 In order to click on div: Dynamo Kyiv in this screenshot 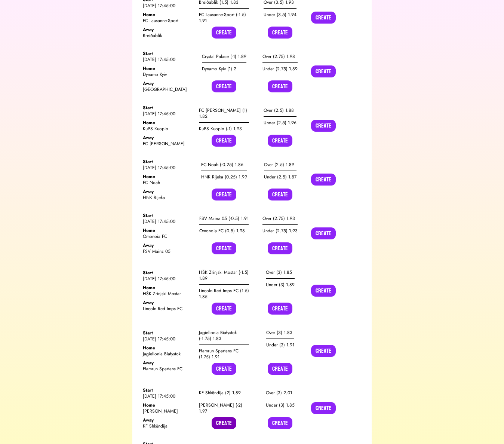, I will do `click(168, 74)`.